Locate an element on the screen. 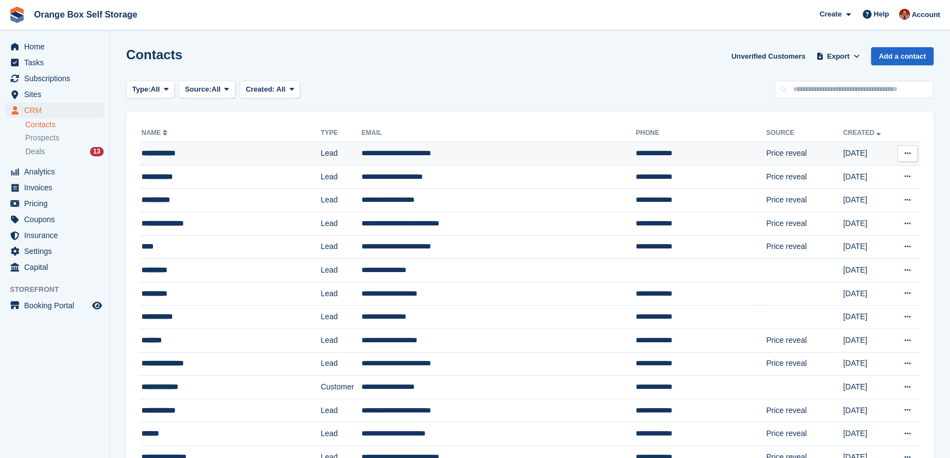  span: Booking Portal is located at coordinates (57, 306).